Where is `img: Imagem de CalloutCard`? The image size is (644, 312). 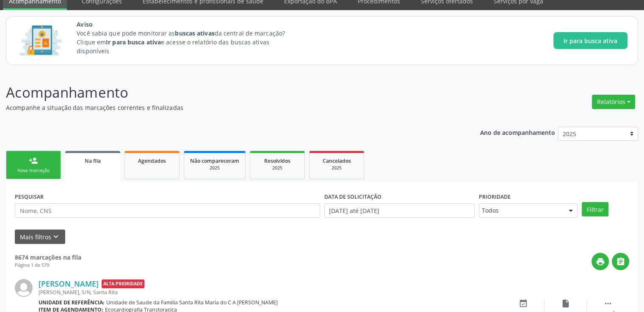
img: Imagem de CalloutCard is located at coordinates (41, 41).